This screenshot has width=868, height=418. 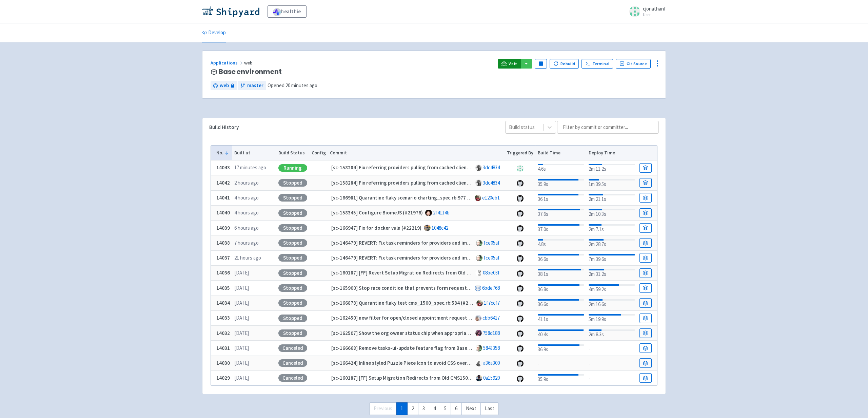 I want to click on b: 14033, so click(x=223, y=318).